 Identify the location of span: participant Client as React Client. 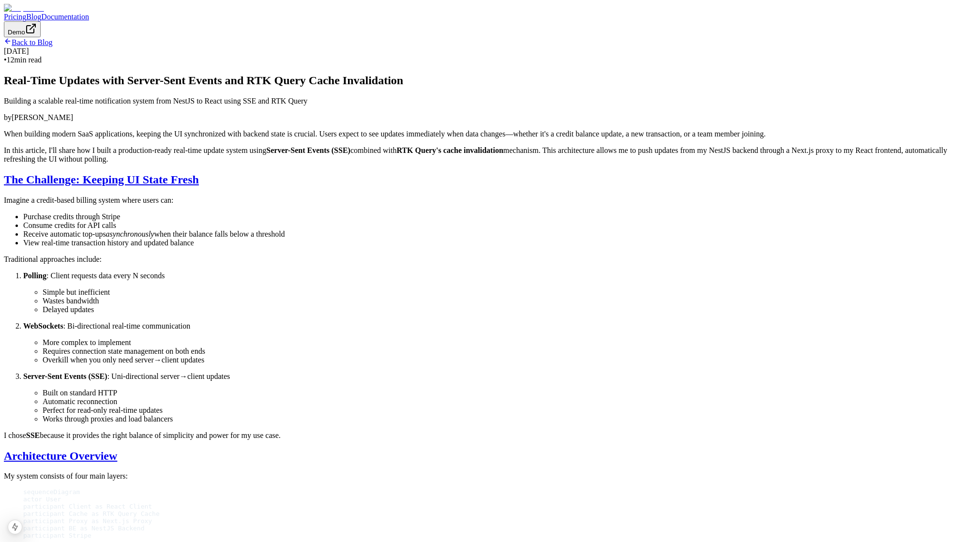
(88, 507).